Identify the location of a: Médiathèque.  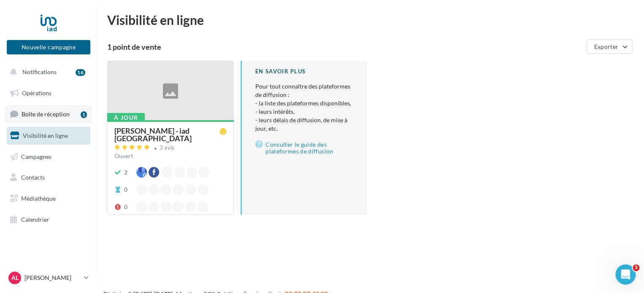
(49, 199).